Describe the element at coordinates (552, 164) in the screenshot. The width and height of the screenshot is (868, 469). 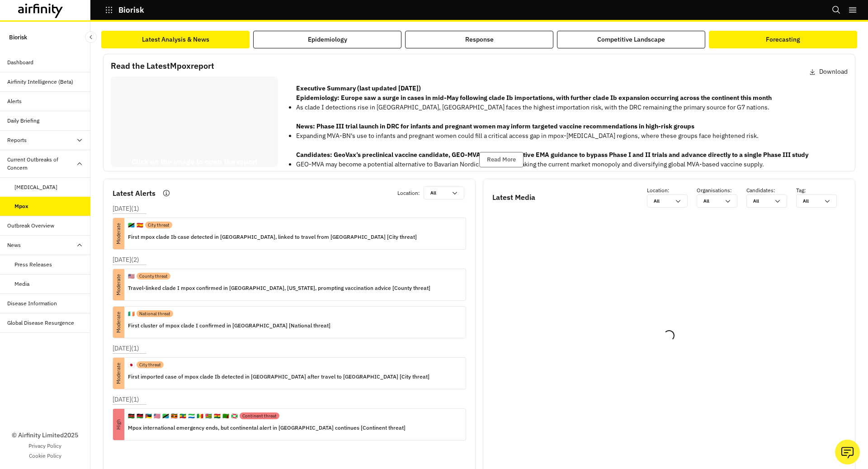
I see `p: GEO-MVA may become a potential alternative to Bavarian Nordic’s MVA-BN, breaking the current mark...` at that location.